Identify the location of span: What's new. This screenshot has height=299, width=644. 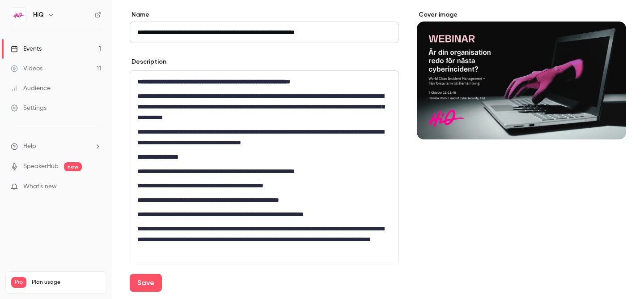
(40, 186).